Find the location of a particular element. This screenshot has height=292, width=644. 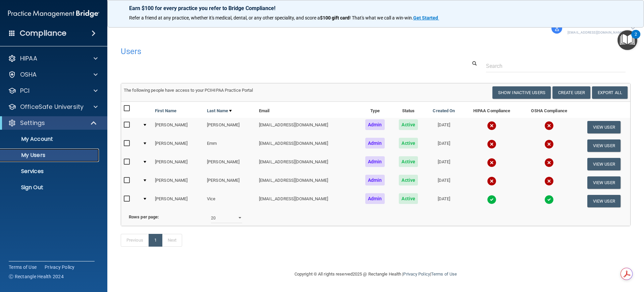

button: Open Resource Center, 2 new notifications is located at coordinates (628, 40).